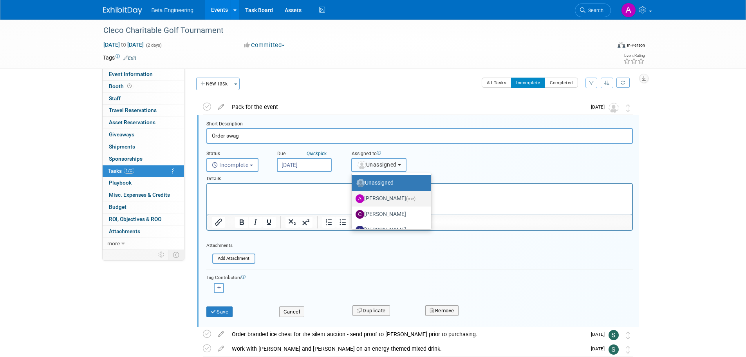 This screenshot has height=357, width=746. What do you see at coordinates (122, 146) in the screenshot?
I see `span: Shipments` at bounding box center [122, 146].